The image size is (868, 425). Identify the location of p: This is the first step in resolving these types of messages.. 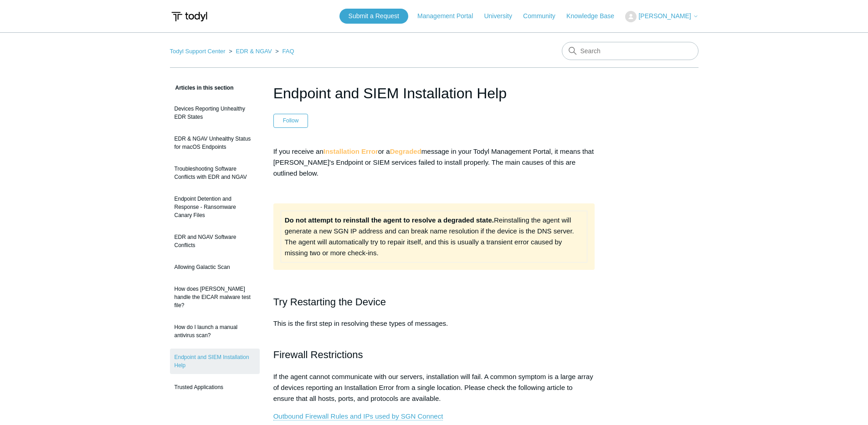
(434, 329).